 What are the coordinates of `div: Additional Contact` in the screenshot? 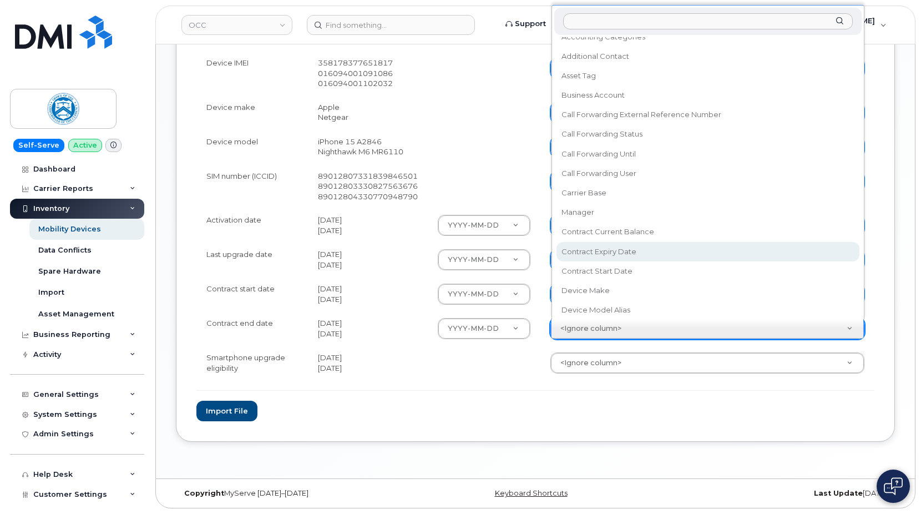 It's located at (708, 56).